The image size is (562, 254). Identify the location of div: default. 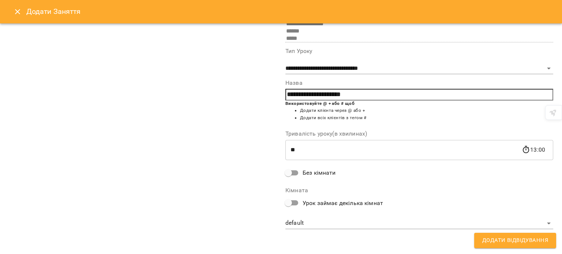
(419, 223).